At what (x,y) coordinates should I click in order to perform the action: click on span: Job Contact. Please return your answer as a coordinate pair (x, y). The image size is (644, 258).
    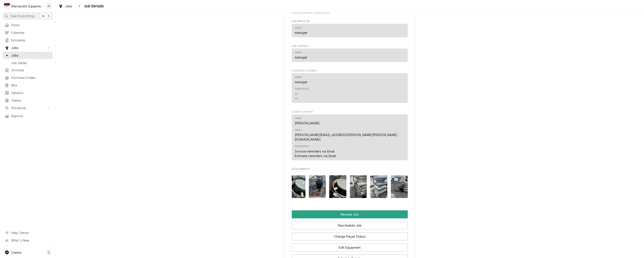
    Looking at the image, I should click on (350, 46).